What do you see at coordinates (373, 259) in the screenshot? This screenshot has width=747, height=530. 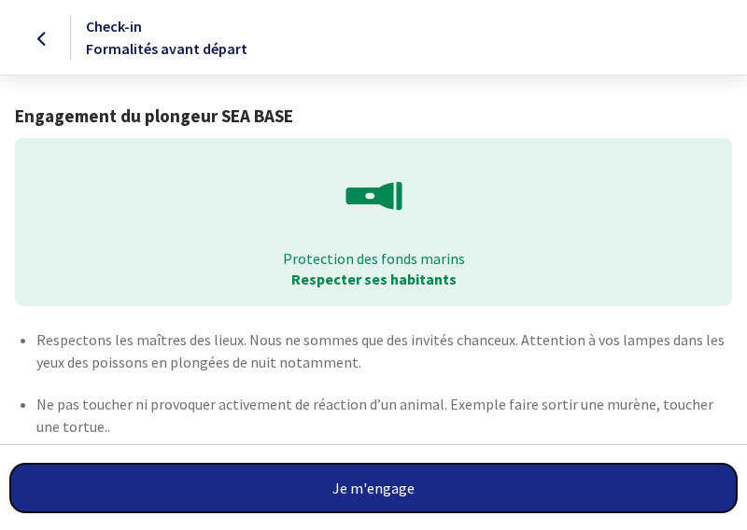 I see `p: Protection des fonds marins` at bounding box center [373, 259].